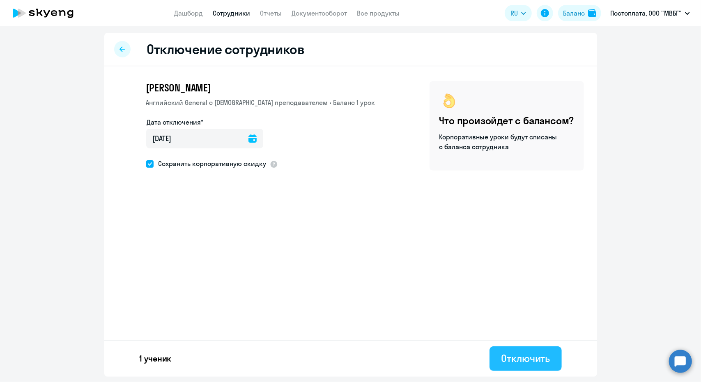 The image size is (701, 382). Describe the element at coordinates (506, 121) in the screenshot. I see `h4: Что произойдет с балансом?` at that location.